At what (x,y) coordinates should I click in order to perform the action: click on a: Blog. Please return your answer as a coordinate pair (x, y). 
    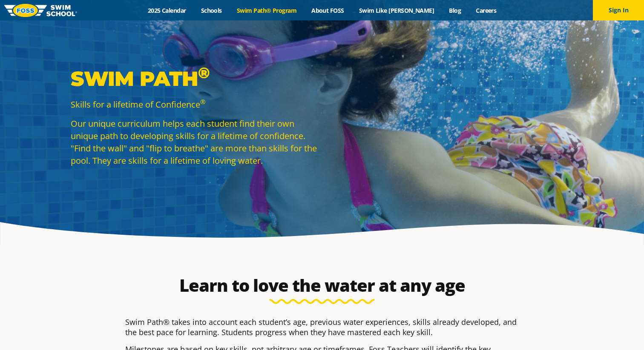
    Looking at the image, I should click on (455, 10).